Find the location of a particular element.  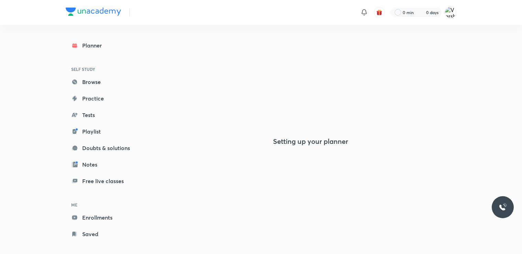

a: Company Logo is located at coordinates (93, 12).